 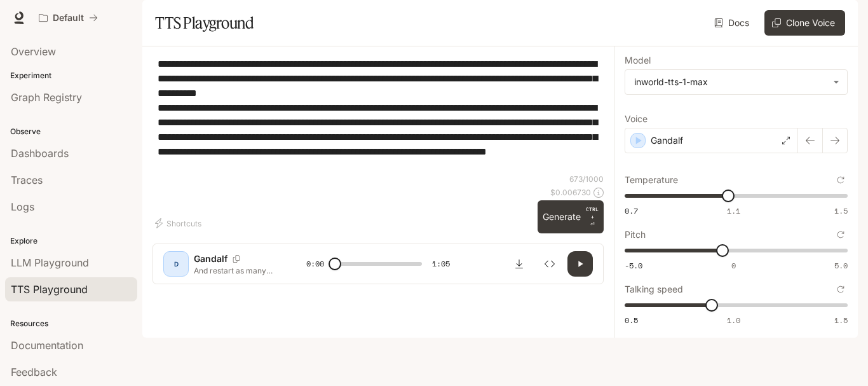 What do you see at coordinates (68, 18) in the screenshot?
I see `button: All workspaces` at bounding box center [68, 18].